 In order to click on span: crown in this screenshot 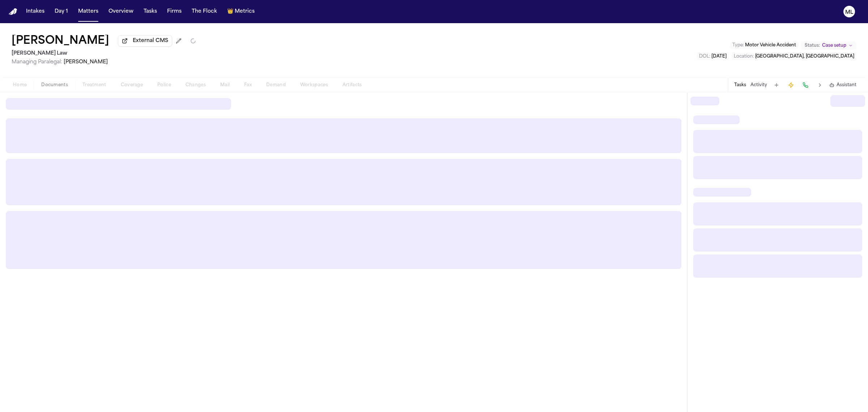, I will do `click(230, 12)`.